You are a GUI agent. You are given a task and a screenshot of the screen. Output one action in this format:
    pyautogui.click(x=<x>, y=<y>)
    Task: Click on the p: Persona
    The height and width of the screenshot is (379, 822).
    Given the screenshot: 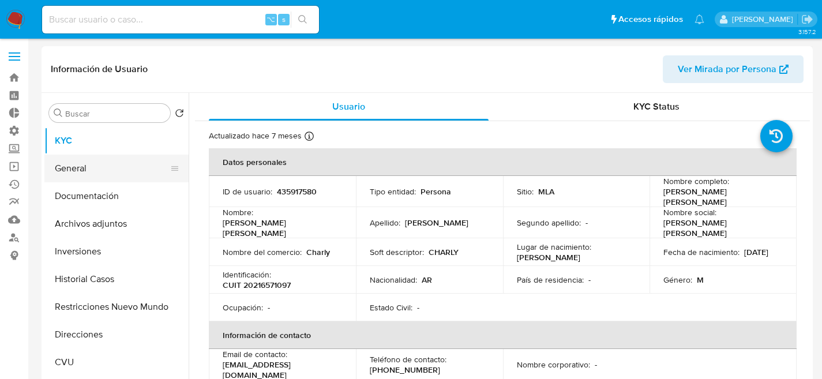 What is the action you would take?
    pyautogui.click(x=435, y=191)
    